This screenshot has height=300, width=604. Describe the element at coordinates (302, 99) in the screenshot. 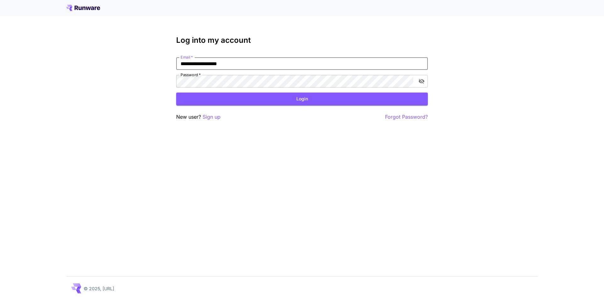

I see `button: Login` at that location.